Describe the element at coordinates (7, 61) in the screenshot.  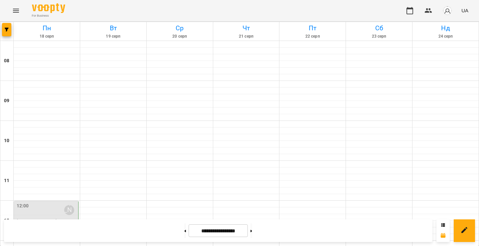
I see `h6: 08` at that location.